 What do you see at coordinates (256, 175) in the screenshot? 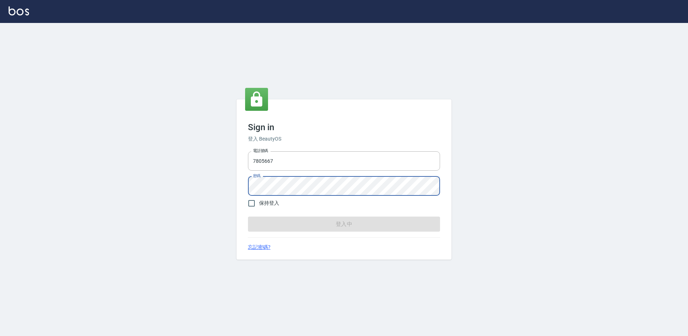
I see `label: 密碼` at bounding box center [256, 175].